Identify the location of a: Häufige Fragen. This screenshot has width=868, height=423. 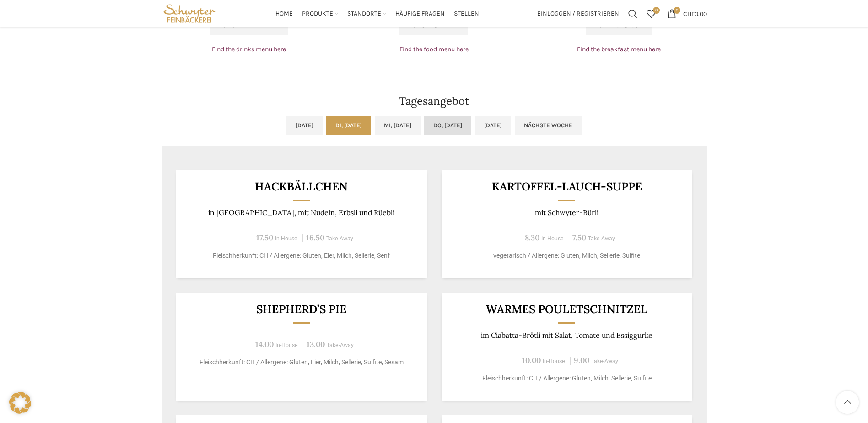
(420, 14).